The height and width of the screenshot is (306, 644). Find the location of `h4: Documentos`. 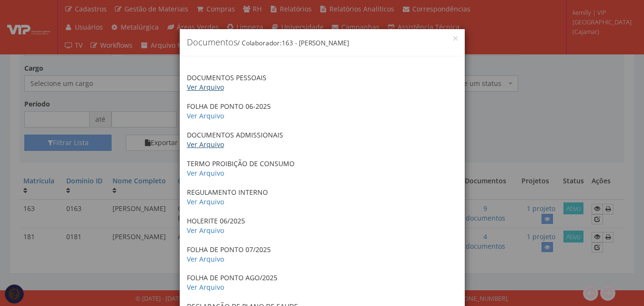

h4: Documentos is located at coordinates (322, 42).